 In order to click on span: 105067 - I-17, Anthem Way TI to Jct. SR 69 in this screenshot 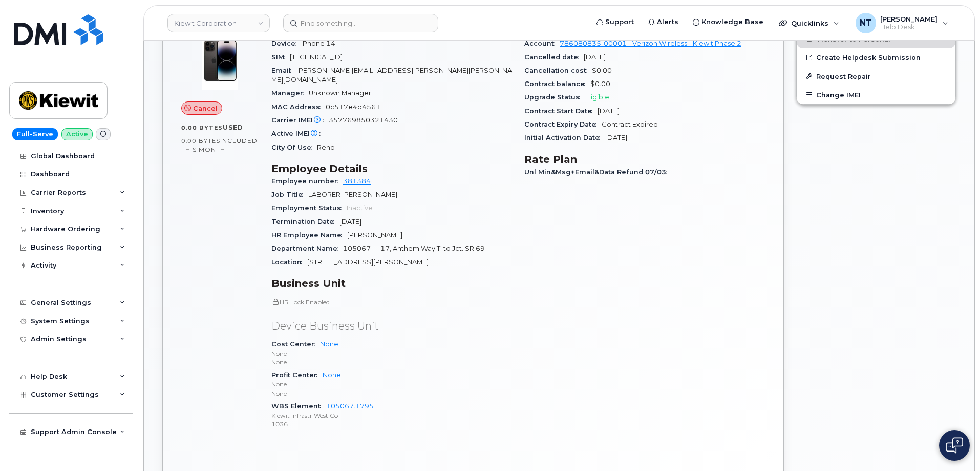, I will do `click(413, 248)`.